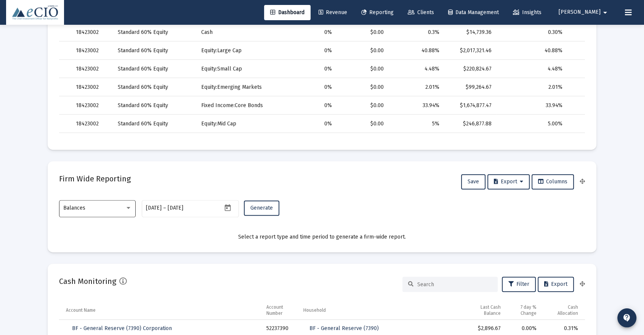  I want to click on div: Select a report type and time period to generate a firm-wide report., so click(322, 237).